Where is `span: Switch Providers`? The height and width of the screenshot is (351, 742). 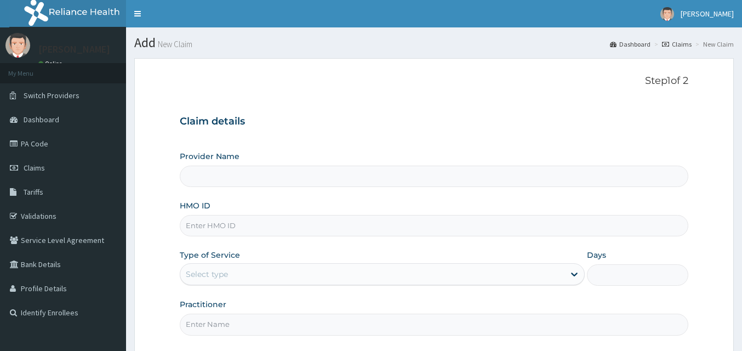 span: Switch Providers is located at coordinates (51, 95).